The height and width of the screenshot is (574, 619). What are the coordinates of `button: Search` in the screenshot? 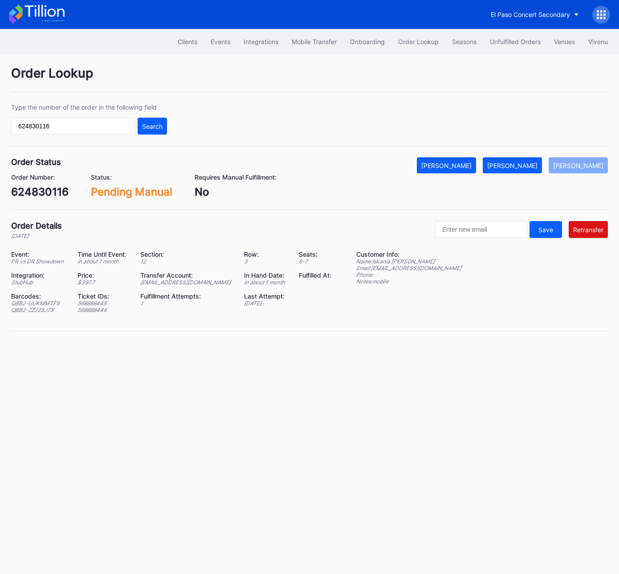 It's located at (152, 126).